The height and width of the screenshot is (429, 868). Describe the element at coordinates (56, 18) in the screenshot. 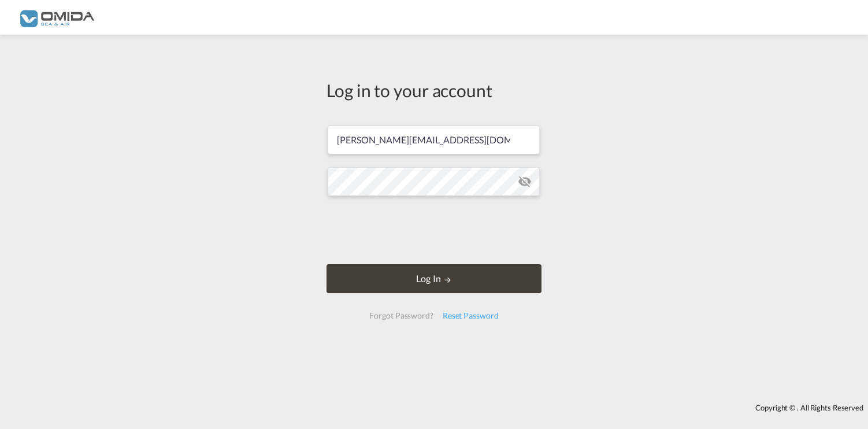

I see `img: 459c566038e111ed959c4fc4f0a4b274.png` at that location.